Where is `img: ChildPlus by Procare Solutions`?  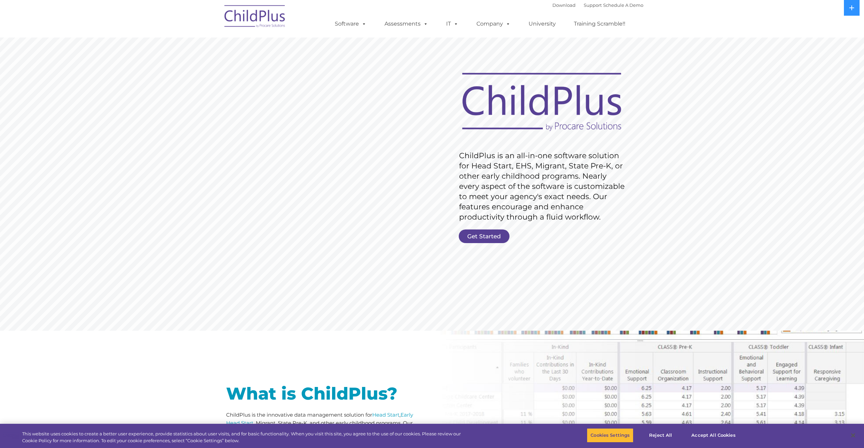 img: ChildPlus by Procare Solutions is located at coordinates (255, 17).